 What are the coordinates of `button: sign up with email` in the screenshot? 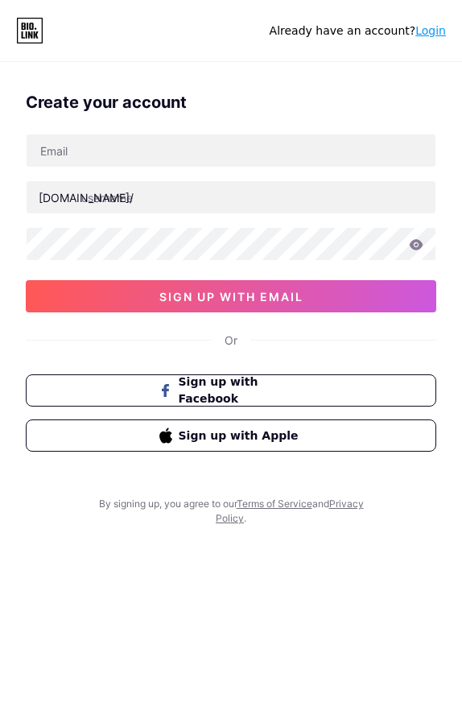 It's located at (231, 296).